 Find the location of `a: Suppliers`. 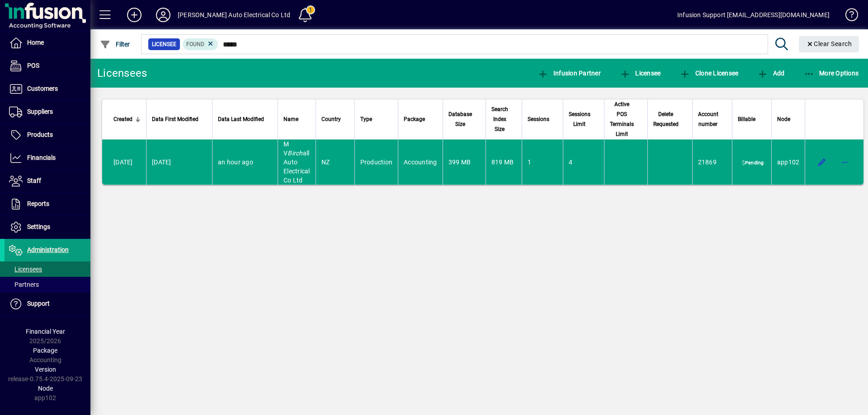

a: Suppliers is located at coordinates (47, 112).